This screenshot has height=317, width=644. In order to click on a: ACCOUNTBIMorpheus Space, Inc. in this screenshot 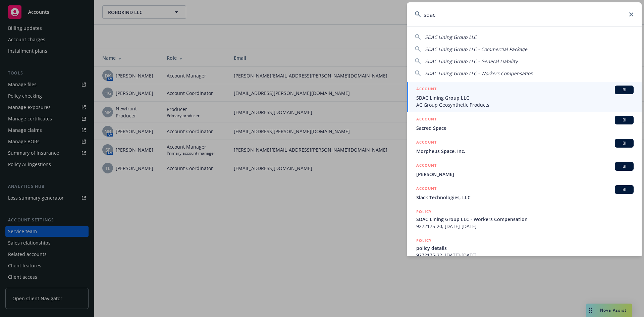, I will do `click(524, 147)`.